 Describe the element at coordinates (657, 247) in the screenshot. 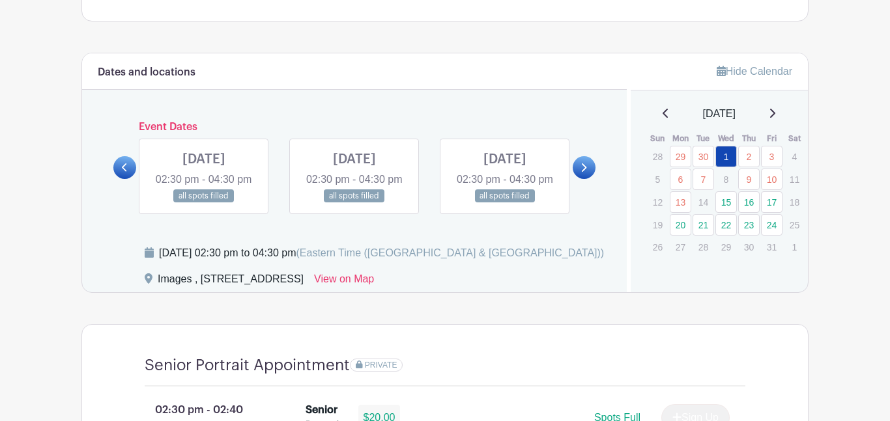

I see `p: 26` at that location.